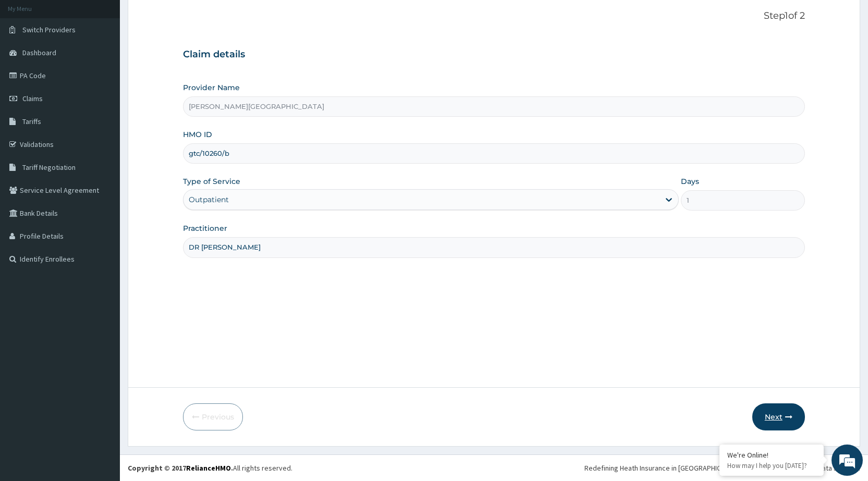  Describe the element at coordinates (494, 55) in the screenshot. I see `h3: Claim details` at that location.